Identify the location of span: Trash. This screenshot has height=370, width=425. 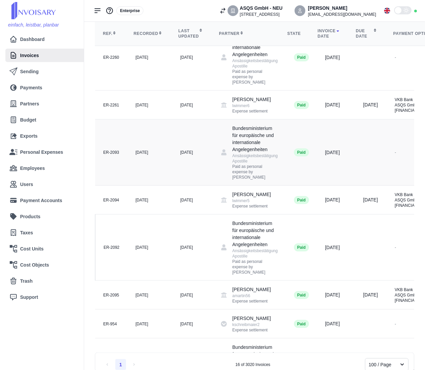
(26, 281).